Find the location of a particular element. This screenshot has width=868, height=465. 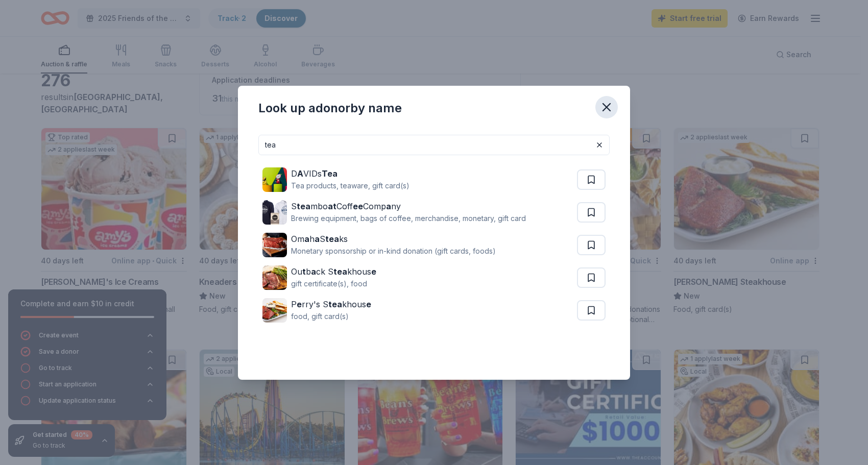

strong: Tea is located at coordinates (330, 174).